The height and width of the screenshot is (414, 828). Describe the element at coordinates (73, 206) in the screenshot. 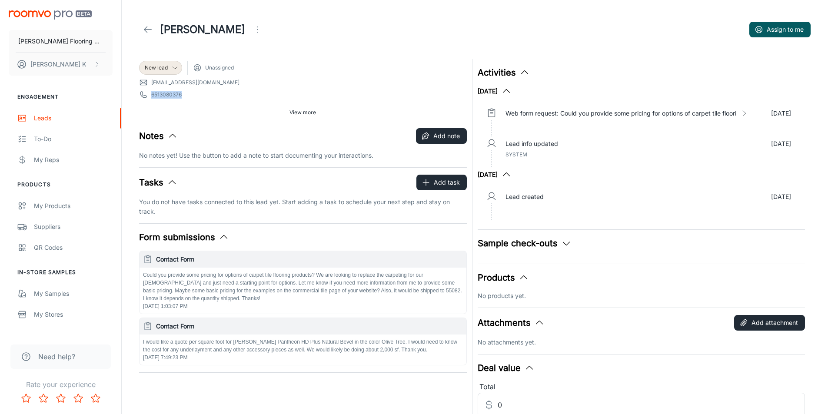

I see `div: My Products` at that location.